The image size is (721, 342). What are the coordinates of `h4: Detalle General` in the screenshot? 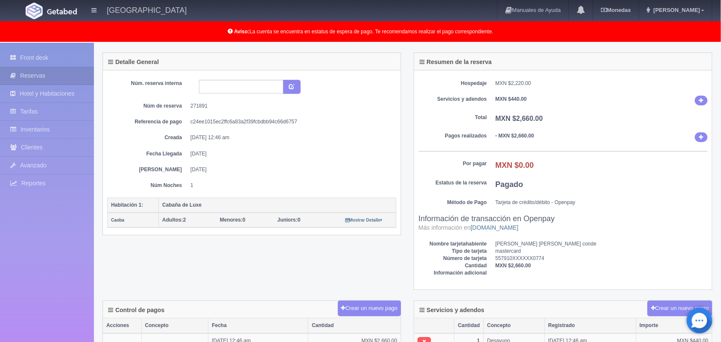 It's located at (133, 62).